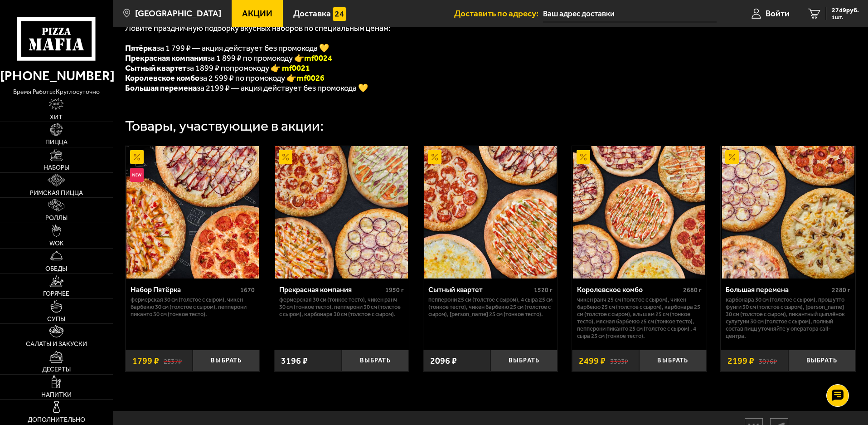 The width and height of the screenshot is (868, 425). Describe the element at coordinates (162, 78) in the screenshot. I see `b: Королевское комбо` at that location.